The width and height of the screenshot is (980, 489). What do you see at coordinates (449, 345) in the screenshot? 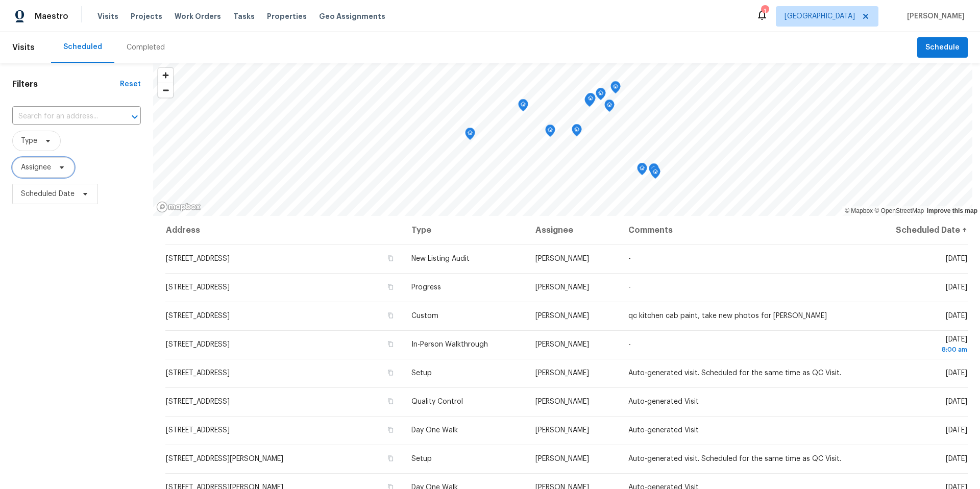
I see `span: In-Person Walkthrough` at bounding box center [449, 345].